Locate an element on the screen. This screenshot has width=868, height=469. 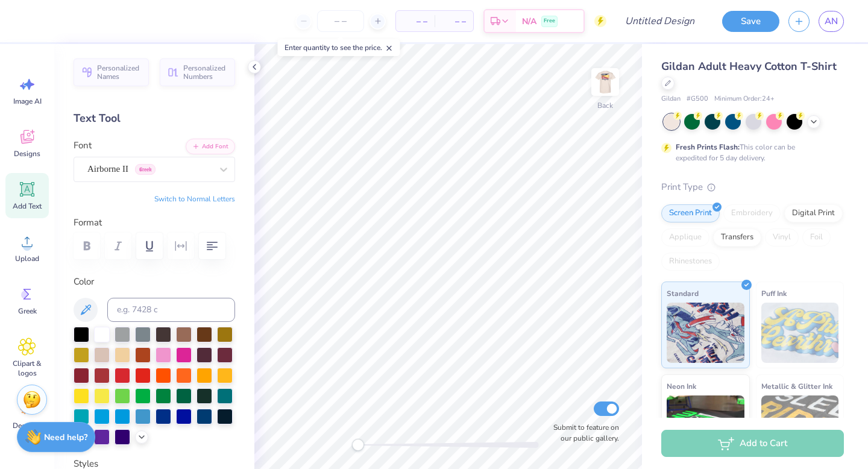
span: Neon Ink is located at coordinates (681, 386).